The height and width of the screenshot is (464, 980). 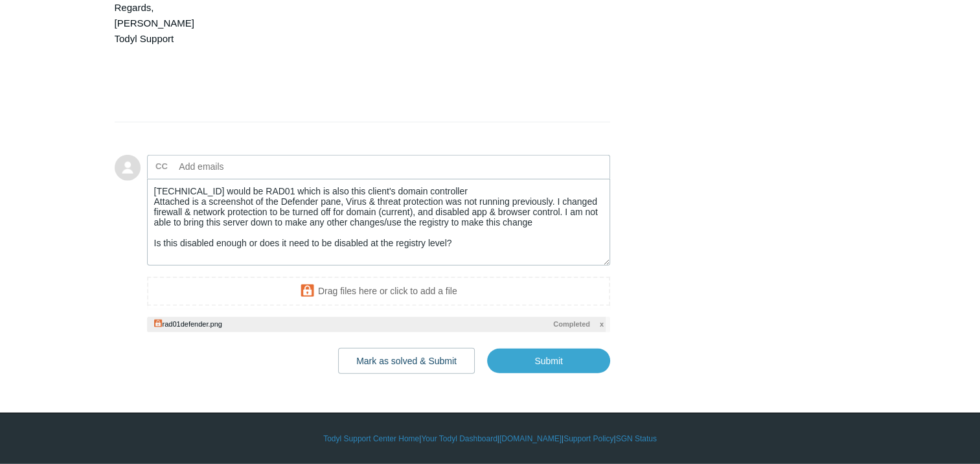 What do you see at coordinates (243, 167) in the screenshot?
I see `input: Add emails` at bounding box center [243, 167].